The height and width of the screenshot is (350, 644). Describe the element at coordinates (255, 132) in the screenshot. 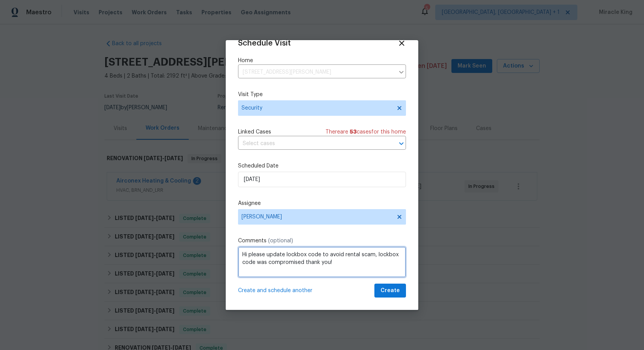

I see `span: Linked Cases` at that location.